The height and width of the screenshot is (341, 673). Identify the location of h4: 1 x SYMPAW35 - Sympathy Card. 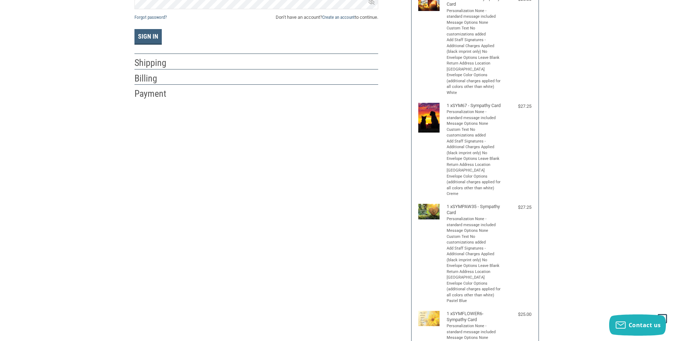
(474, 210).